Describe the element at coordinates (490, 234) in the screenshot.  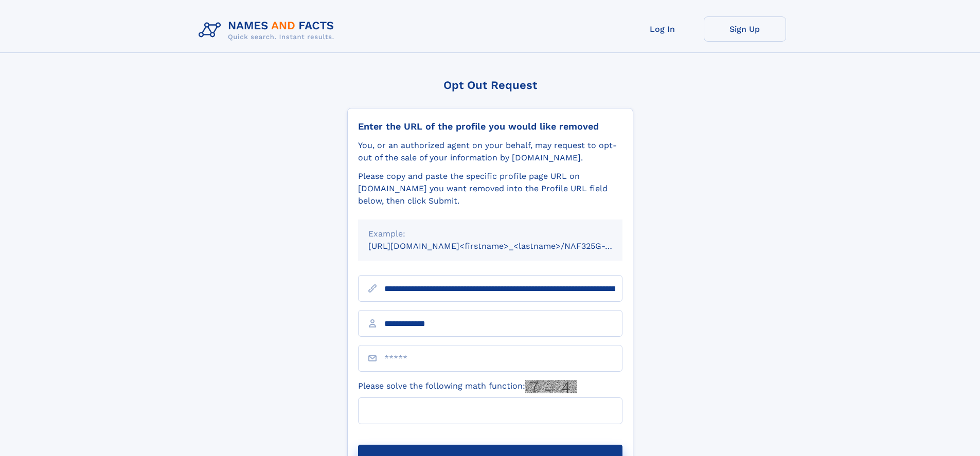
I see `div: Example:` at that location.